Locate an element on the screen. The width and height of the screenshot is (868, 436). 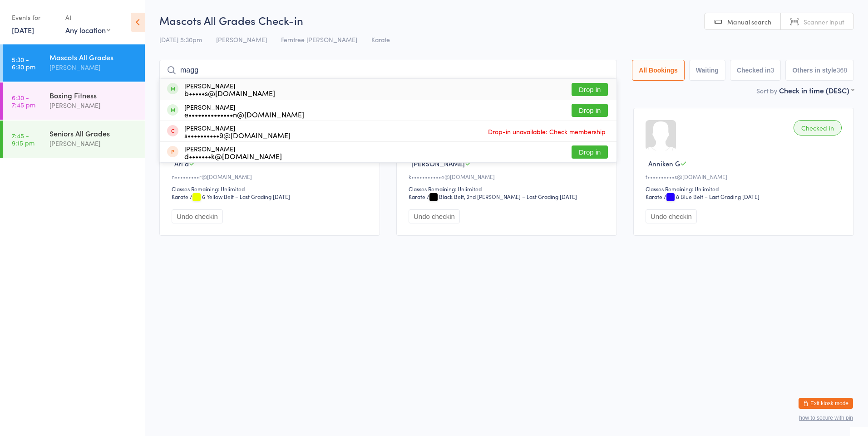
time: 5:30 - 6:30 pm is located at coordinates (24, 63).